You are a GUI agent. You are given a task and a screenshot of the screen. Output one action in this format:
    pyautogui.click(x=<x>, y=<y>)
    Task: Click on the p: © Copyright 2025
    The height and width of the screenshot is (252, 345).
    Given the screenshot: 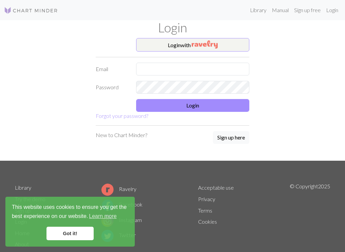 What is the action you would take?
    pyautogui.click(x=310, y=216)
    